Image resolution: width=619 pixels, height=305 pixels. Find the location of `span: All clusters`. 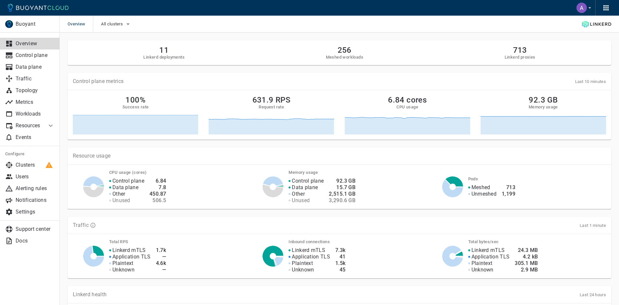

span: All clusters is located at coordinates (112, 24).